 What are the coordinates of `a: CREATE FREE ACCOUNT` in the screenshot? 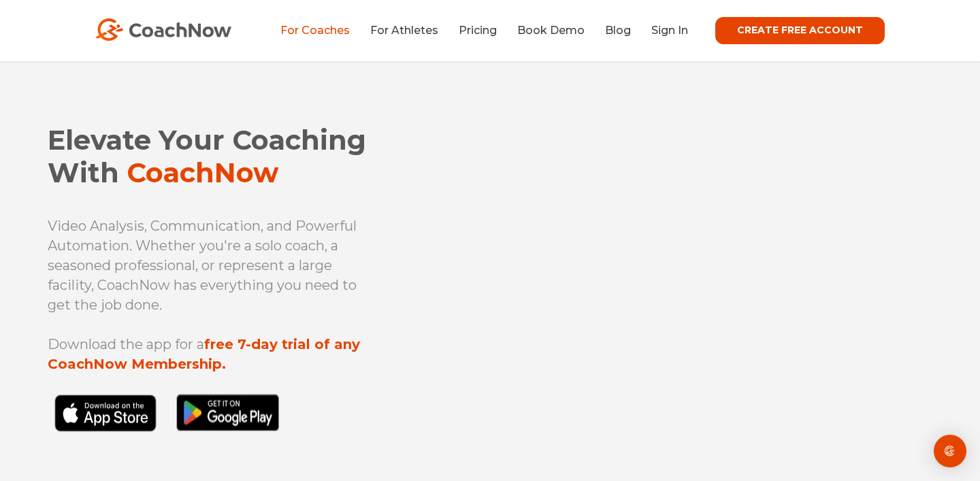 It's located at (800, 30).